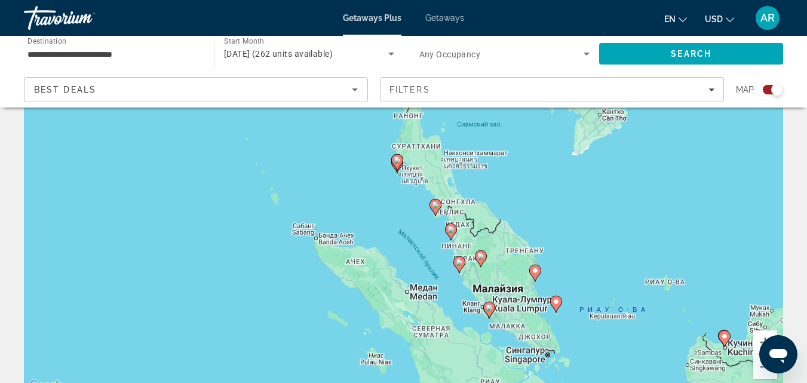 The width and height of the screenshot is (807, 383). I want to click on span: AR, so click(767, 18).